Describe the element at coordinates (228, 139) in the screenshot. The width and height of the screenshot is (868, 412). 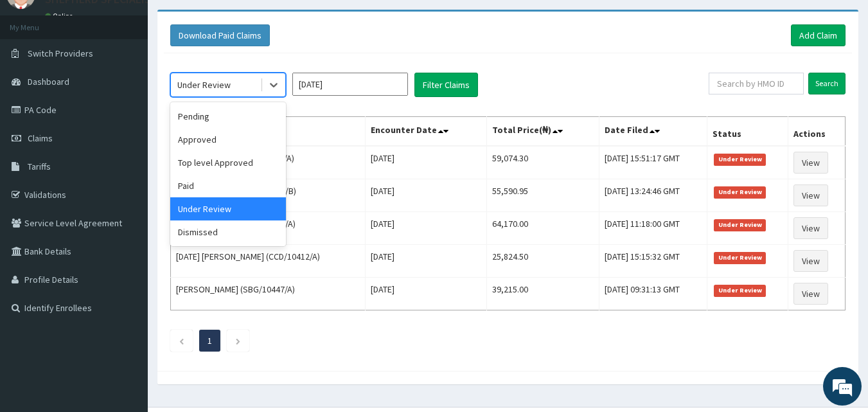
I see `div: Approved` at that location.